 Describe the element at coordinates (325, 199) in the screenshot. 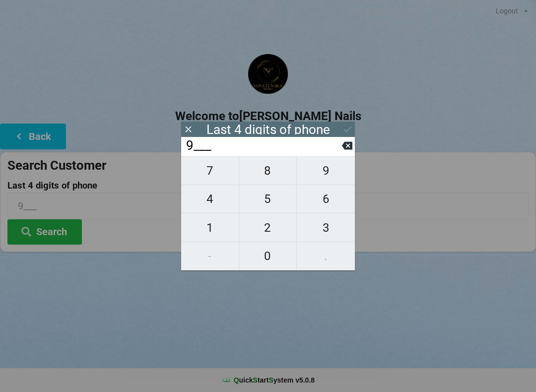

I see `span: 6` at that location.